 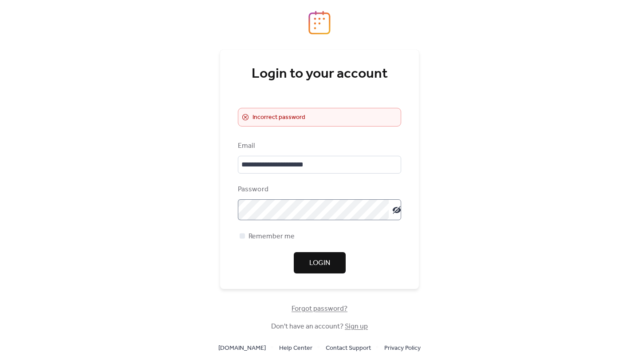 What do you see at coordinates (403, 348) in the screenshot?
I see `span: Privacy Policy` at bounding box center [403, 348].